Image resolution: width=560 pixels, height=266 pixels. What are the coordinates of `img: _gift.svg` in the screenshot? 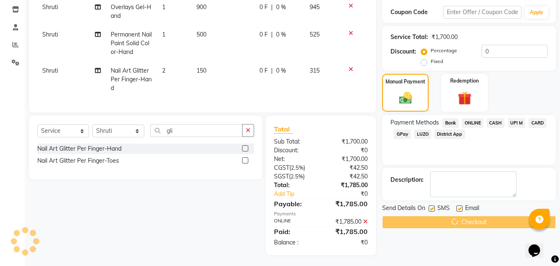 It's located at (464, 98).